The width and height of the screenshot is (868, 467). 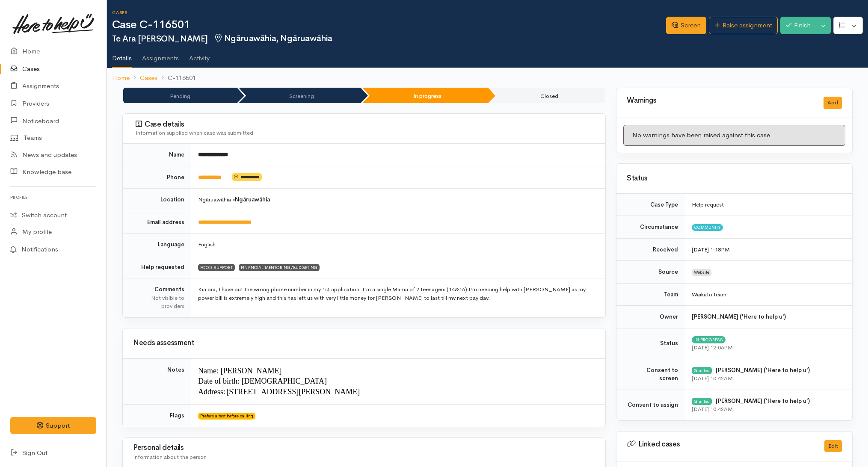 What do you see at coordinates (389, 25) in the screenshot?
I see `h1: Case C-116501` at bounding box center [389, 25].